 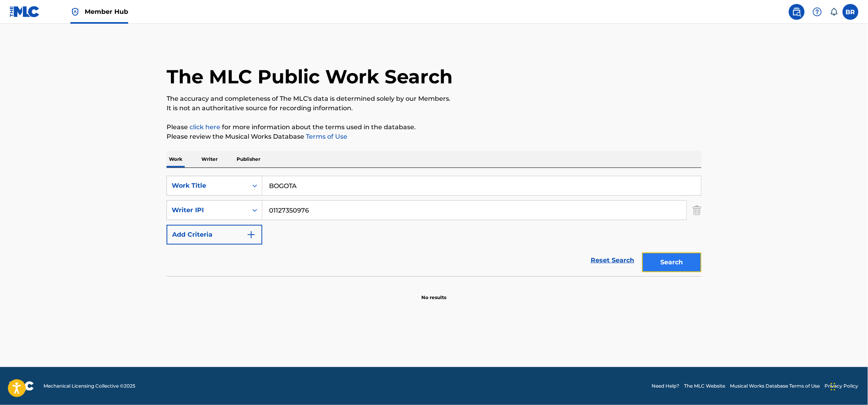 I want to click on p: Please review the Musical Works Database, so click(x=434, y=137).